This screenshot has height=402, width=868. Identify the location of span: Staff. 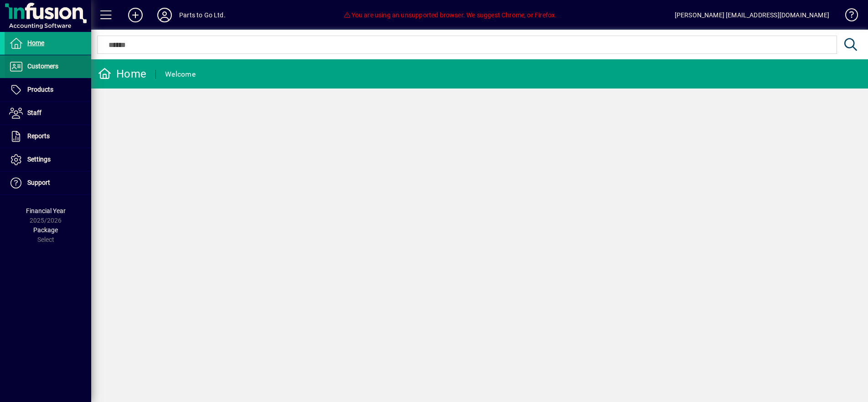
(34, 113).